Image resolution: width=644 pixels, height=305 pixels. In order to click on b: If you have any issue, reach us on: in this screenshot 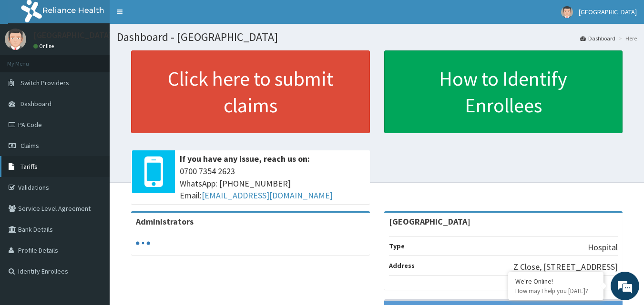, I will do `click(245, 158)`.